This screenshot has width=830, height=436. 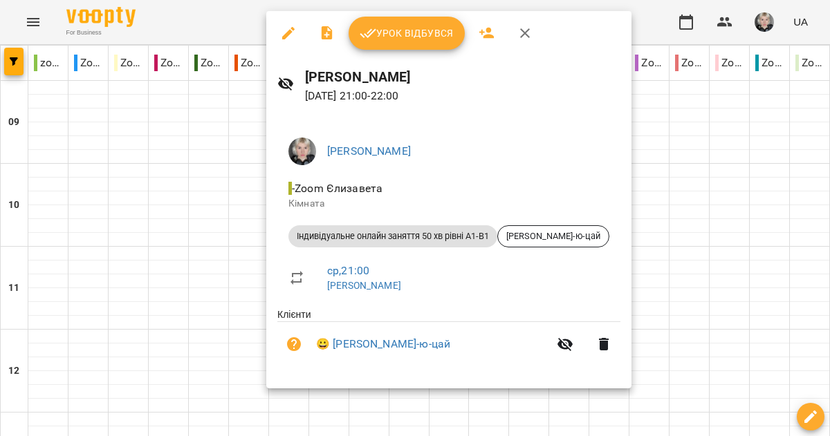 What do you see at coordinates (294, 344) in the screenshot?
I see `button: Візит ще не сплачено. Додати оплату?` at bounding box center [294, 344].